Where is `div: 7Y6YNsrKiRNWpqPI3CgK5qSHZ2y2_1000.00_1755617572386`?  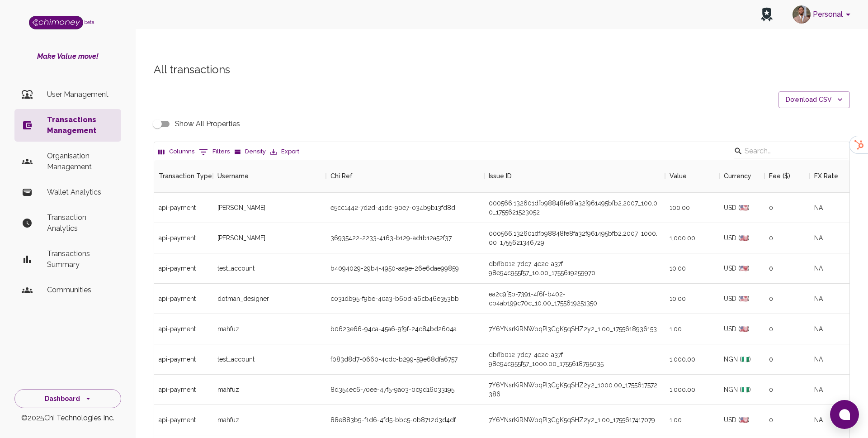 div: 7Y6YNsrKiRNWpqPI3CgK5qSHZ2y2_1000.00_1755617572386 is located at coordinates (574, 389).